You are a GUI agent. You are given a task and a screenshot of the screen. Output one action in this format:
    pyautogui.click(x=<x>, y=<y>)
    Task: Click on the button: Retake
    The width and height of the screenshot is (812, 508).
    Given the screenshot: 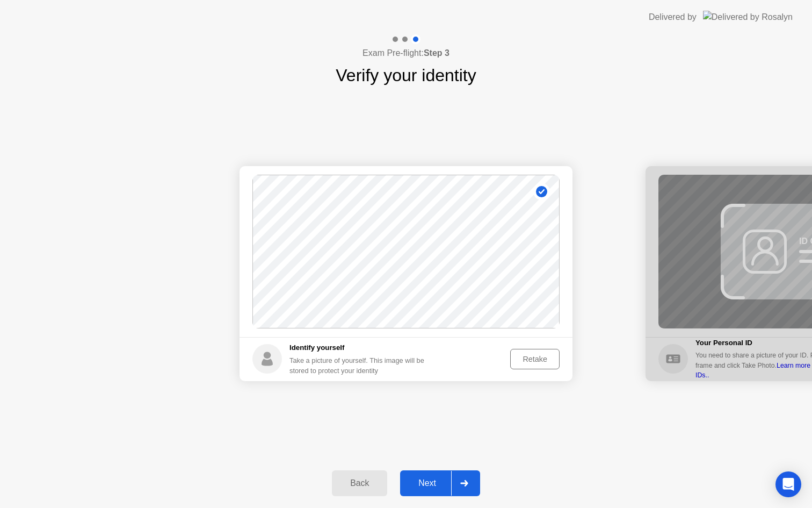 What is the action you would take?
    pyautogui.click(x=535, y=359)
    